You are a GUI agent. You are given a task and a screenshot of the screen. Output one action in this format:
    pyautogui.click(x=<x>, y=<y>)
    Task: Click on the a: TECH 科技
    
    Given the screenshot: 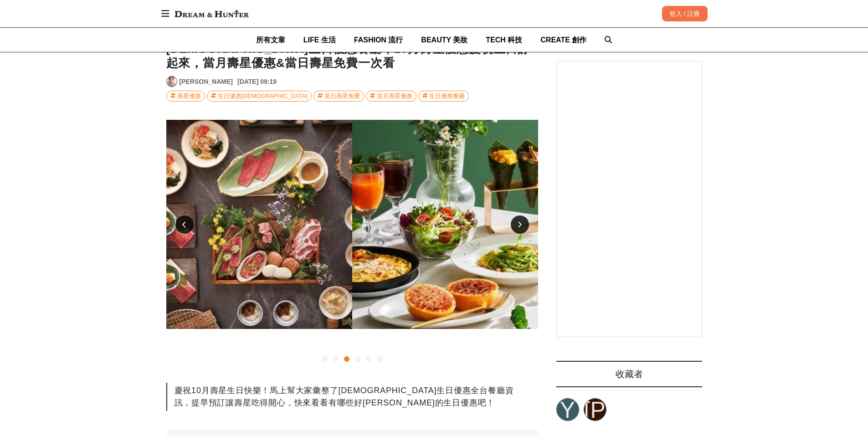 What is the action you would take?
    pyautogui.click(x=504, y=39)
    